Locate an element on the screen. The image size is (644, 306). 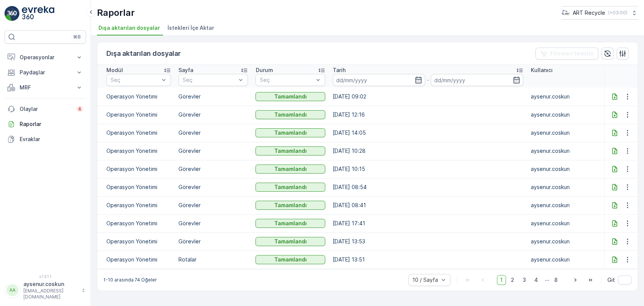
img: image_23.png is located at coordinates (565, 13).